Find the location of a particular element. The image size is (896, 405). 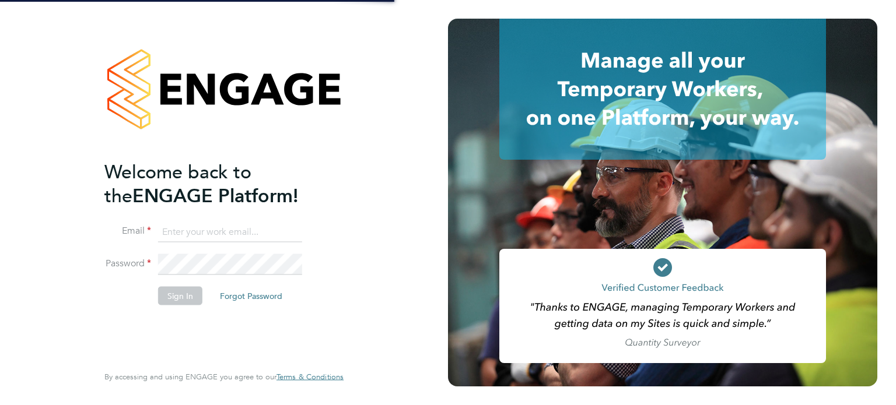

h2: ENGAGE Platform! is located at coordinates (218, 184).